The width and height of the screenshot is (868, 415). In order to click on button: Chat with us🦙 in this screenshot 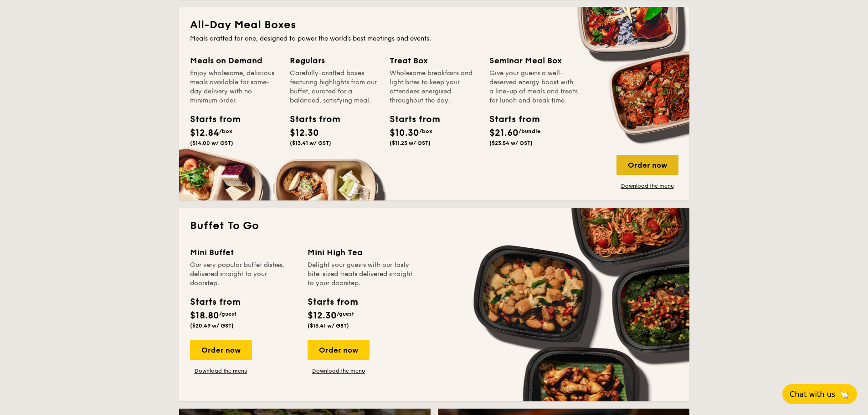, I will do `click(819, 394)`.